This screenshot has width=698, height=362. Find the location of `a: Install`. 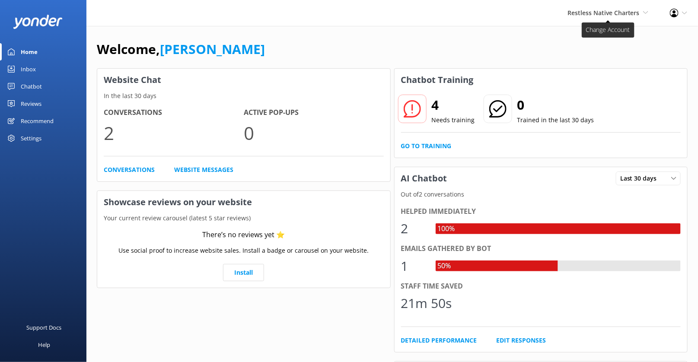

a: Install is located at coordinates (243, 273).